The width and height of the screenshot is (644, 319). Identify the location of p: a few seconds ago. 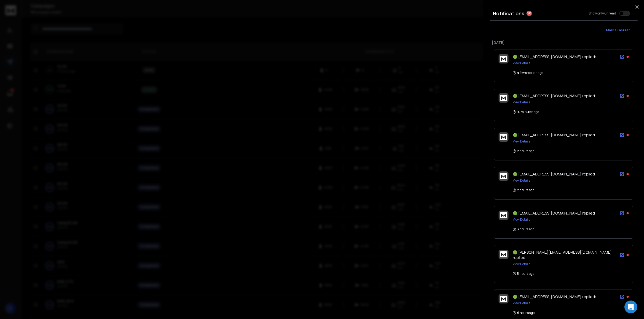
(528, 73).